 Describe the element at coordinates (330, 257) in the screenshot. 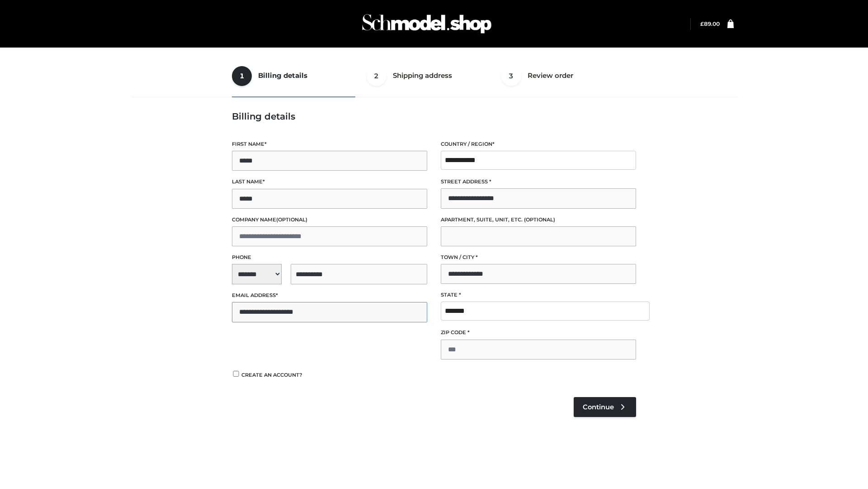

I see `label: Phone` at that location.